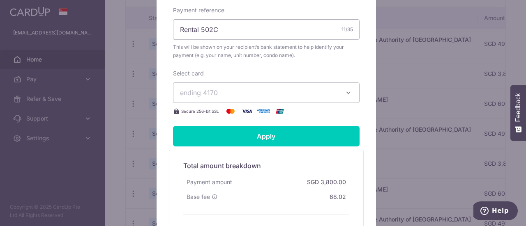 The image size is (526, 226). I want to click on span: Help, so click(27, 9).